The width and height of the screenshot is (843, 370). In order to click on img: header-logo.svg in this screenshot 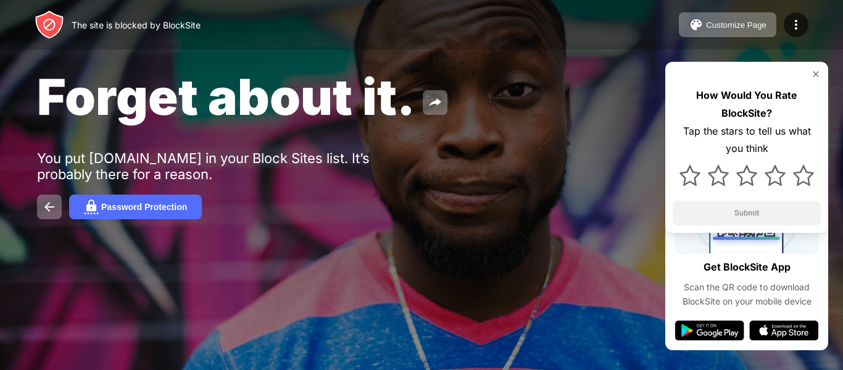, I will do `click(49, 25)`.